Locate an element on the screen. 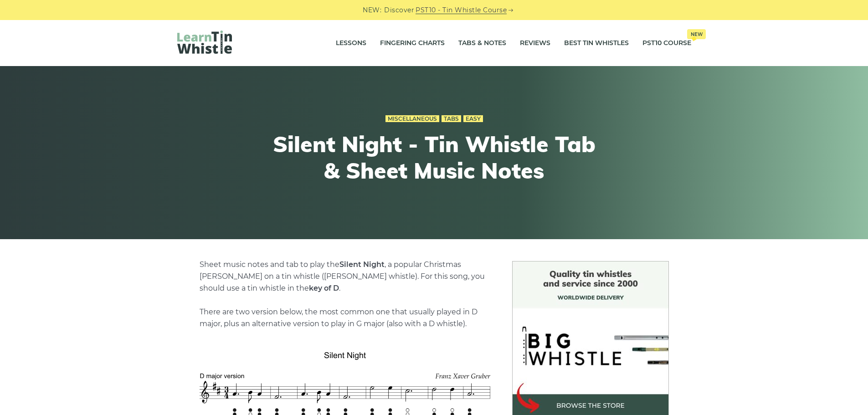  a: Fingering Charts is located at coordinates (412, 43).